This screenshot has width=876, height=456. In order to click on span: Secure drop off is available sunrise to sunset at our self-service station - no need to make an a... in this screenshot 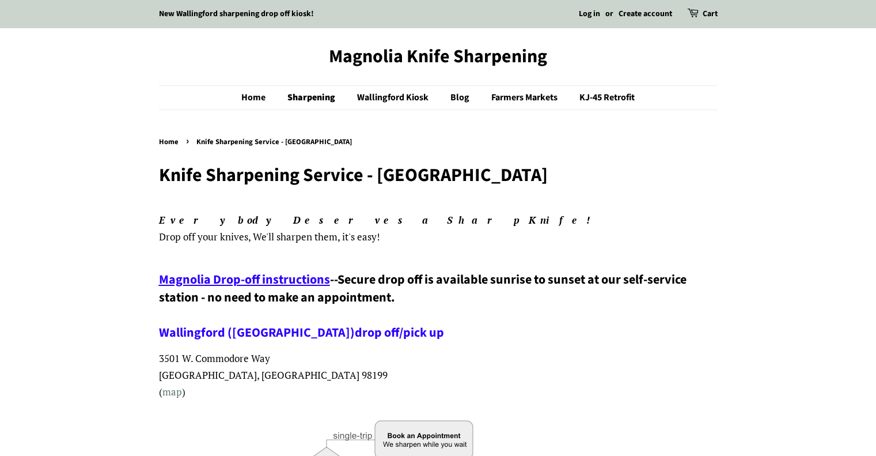, I will do `click(423, 306)`.